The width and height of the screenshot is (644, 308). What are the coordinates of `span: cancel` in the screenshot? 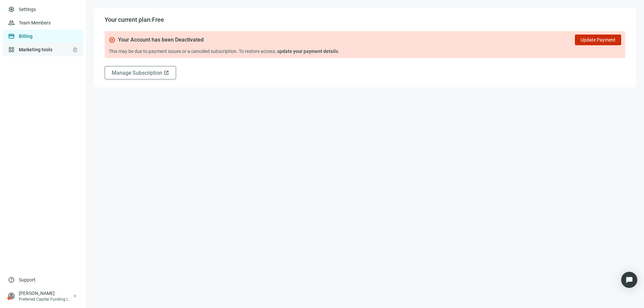 It's located at (112, 40).